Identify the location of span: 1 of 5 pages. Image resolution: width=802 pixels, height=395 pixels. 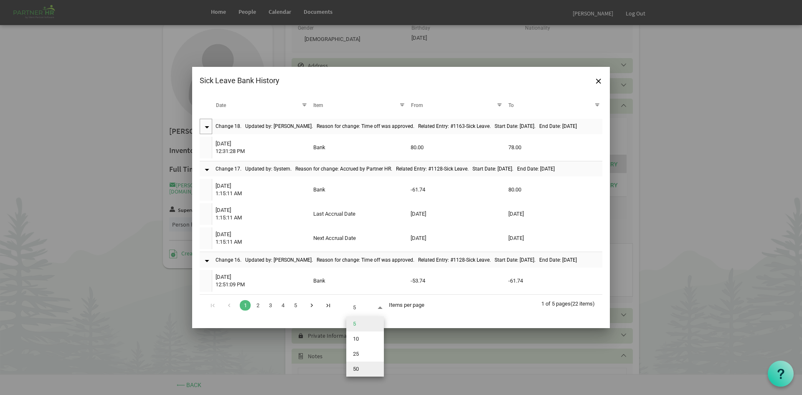
(556, 303).